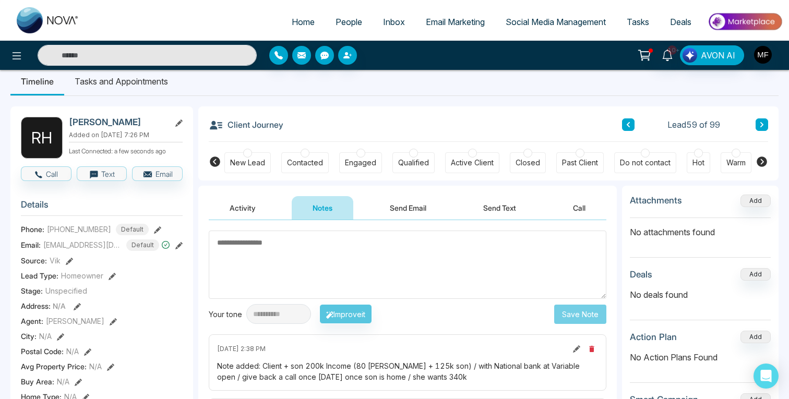 The image size is (789, 399). I want to click on button: Save Note, so click(580, 314).